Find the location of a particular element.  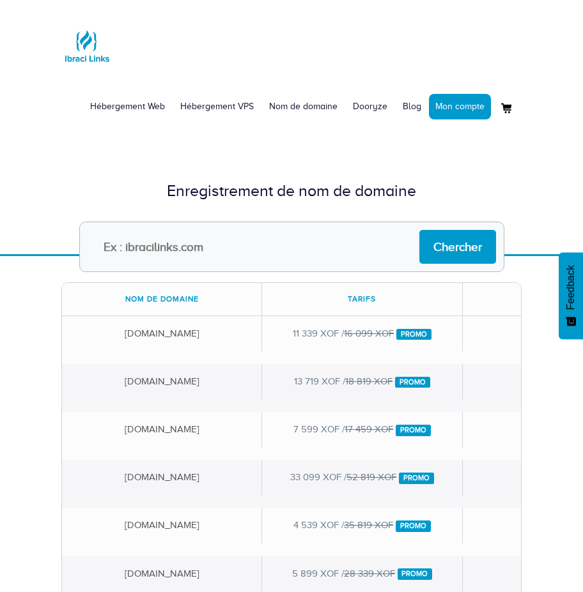

a: Dooryze is located at coordinates (370, 107).